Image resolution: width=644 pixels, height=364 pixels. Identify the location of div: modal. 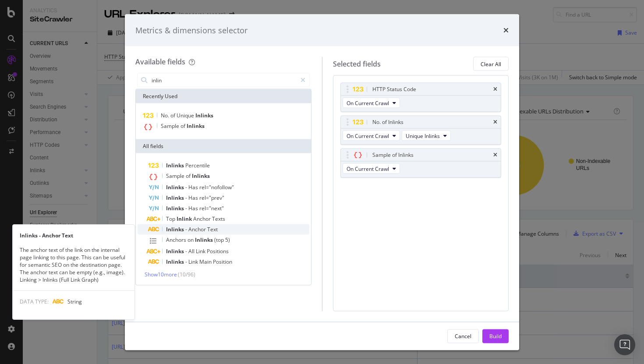
(322, 182).